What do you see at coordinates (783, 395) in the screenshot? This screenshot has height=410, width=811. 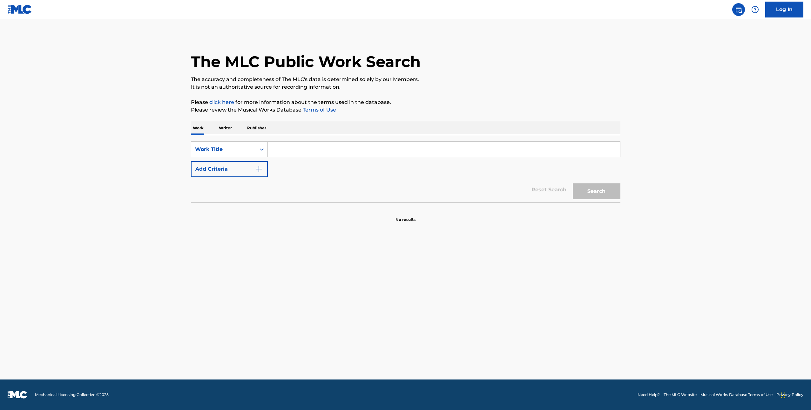 I see `div: Drag` at bounding box center [783, 395].